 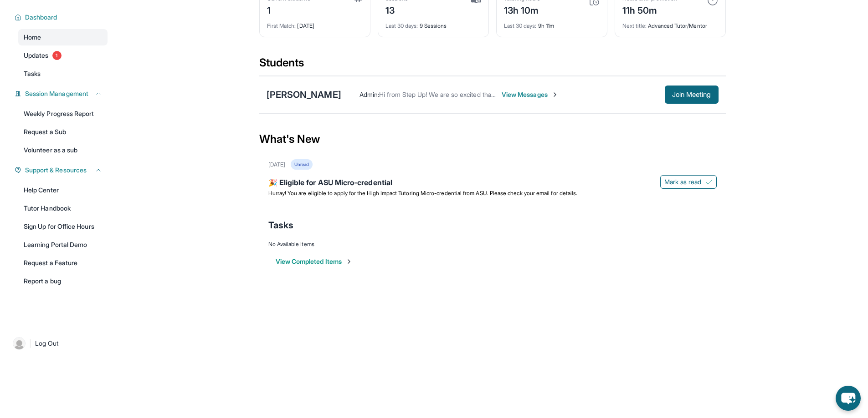 What do you see at coordinates (63, 114) in the screenshot?
I see `a: Weekly Progress Report` at bounding box center [63, 114].